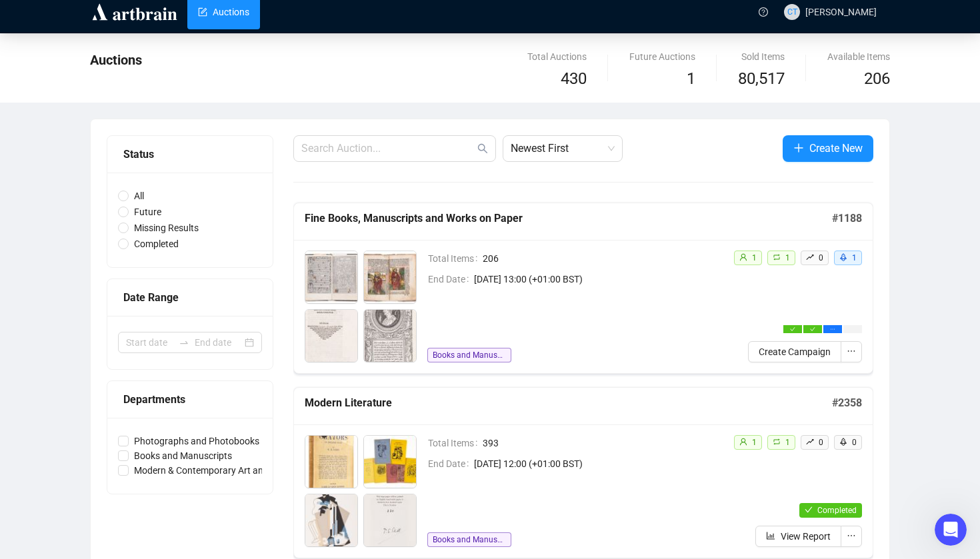 Image resolution: width=980 pixels, height=559 pixels. Describe the element at coordinates (218, 342) in the screenshot. I see `input: End date` at that location.